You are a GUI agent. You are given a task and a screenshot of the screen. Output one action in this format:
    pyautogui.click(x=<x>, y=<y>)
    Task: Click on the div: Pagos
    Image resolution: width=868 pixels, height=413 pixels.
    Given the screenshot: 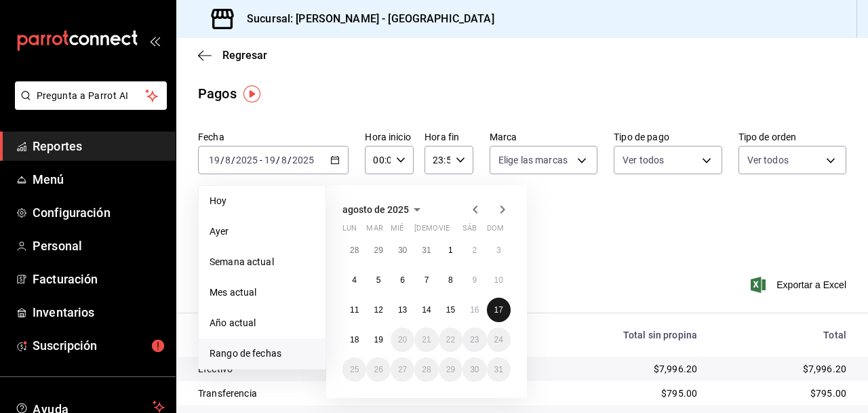 What is the action you would take?
    pyautogui.click(x=217, y=93)
    